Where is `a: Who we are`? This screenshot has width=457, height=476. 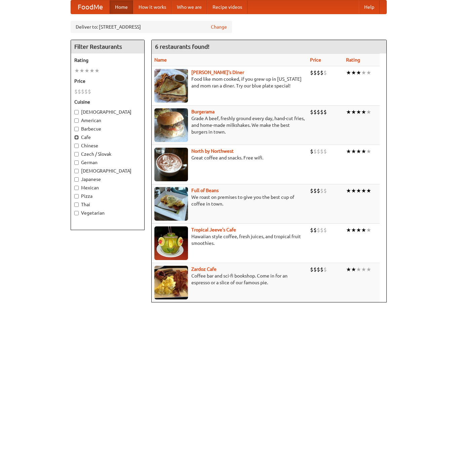 a: Who we are is located at coordinates (189, 7).